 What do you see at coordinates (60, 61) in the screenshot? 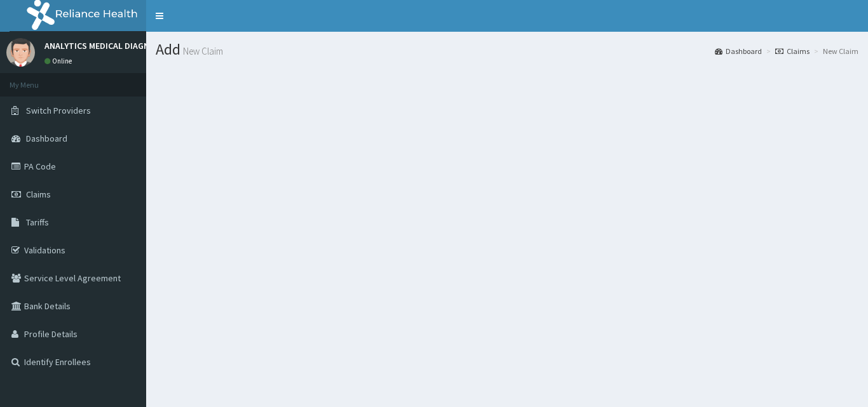
I see `a: Online` at bounding box center [60, 61].